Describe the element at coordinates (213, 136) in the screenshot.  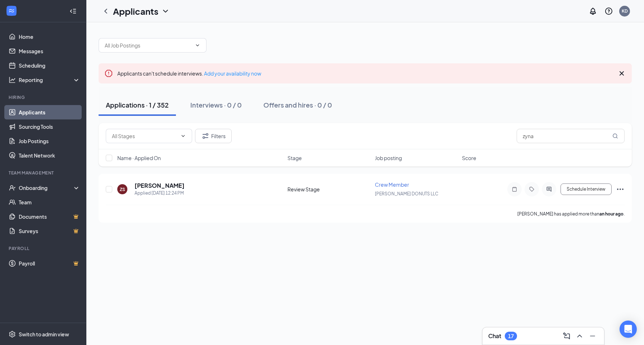
I see `button: Filter Filters` at that location.